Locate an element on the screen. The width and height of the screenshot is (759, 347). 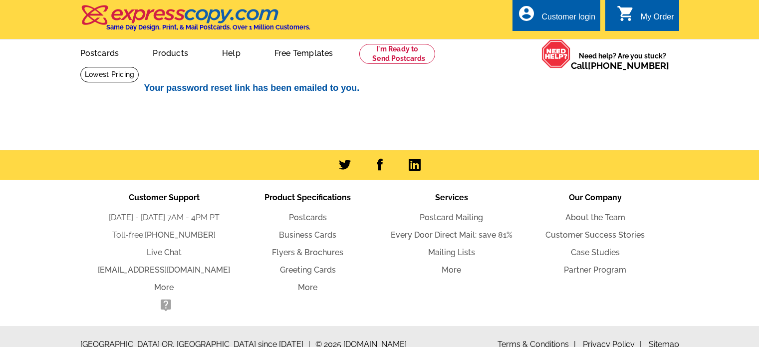
a: Live Chat is located at coordinates (164, 252).